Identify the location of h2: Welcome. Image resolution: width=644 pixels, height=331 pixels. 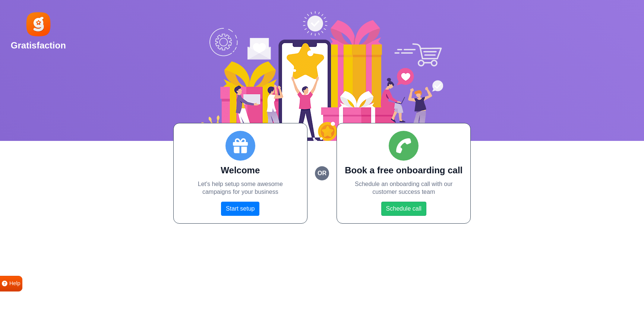
(240, 170).